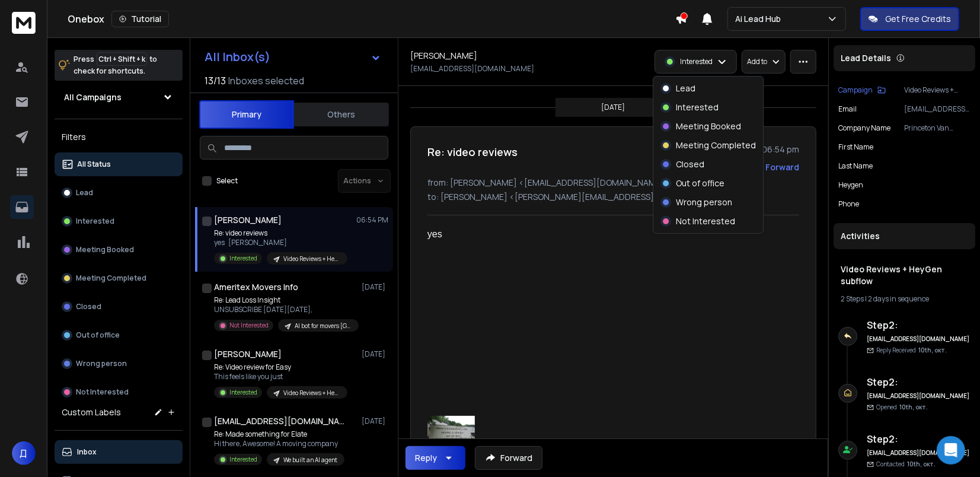  I want to click on h3: Filters, so click(119, 137).